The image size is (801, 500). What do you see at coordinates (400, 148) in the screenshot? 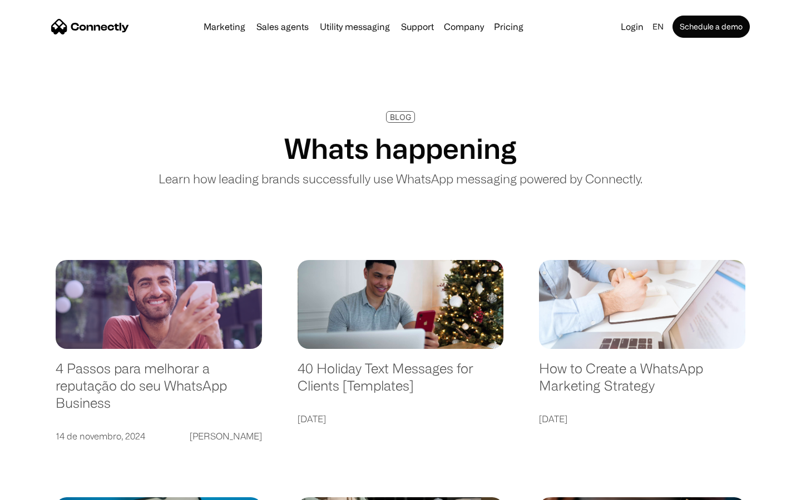
I see `h1: Whats happening` at bounding box center [400, 148].